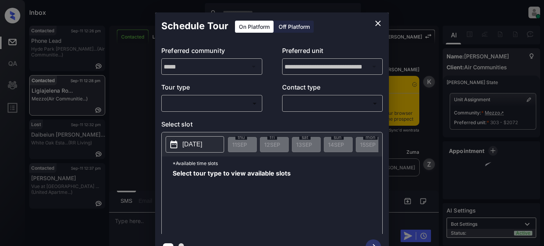 The image size is (544, 246). Describe the element at coordinates (277, 163) in the screenshot. I see `p: *Available time slots` at that location.